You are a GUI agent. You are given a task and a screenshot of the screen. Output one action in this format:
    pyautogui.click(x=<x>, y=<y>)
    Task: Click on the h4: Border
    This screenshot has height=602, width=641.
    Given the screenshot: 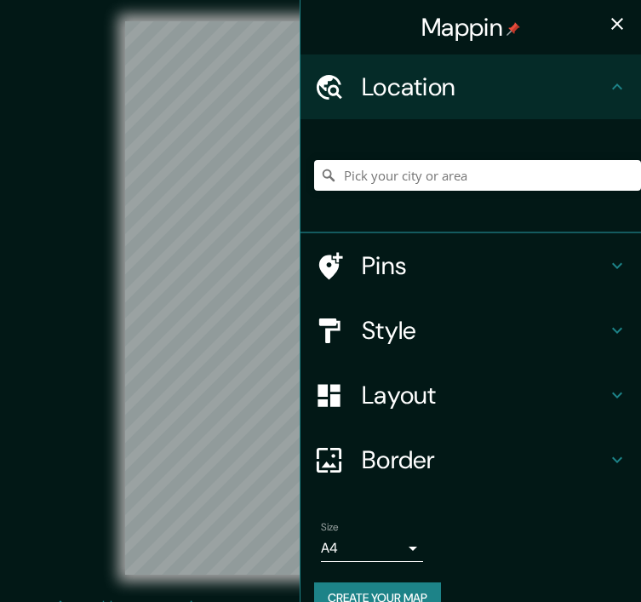 What is the action you would take?
    pyautogui.click(x=485, y=460)
    